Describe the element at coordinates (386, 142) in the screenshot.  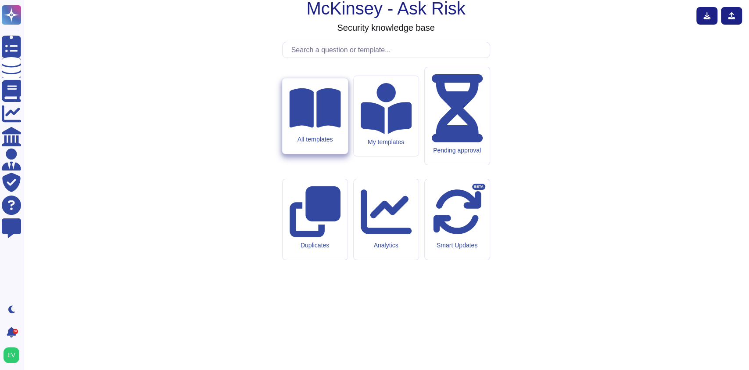
I see `div: My templates` at that location.